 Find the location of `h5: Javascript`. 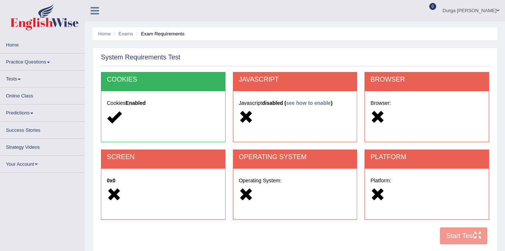

h5: Javascript is located at coordinates (295, 103).